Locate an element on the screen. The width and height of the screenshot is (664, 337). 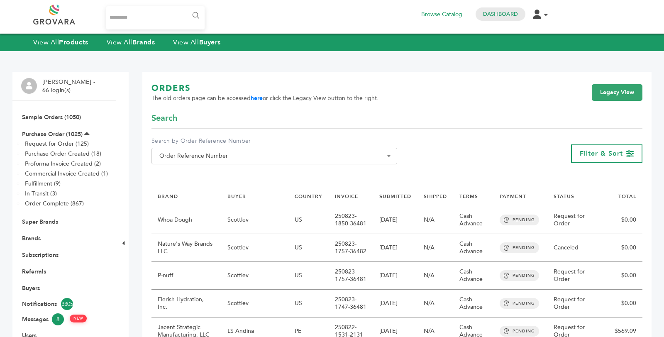
strong: Brands is located at coordinates (144, 42).